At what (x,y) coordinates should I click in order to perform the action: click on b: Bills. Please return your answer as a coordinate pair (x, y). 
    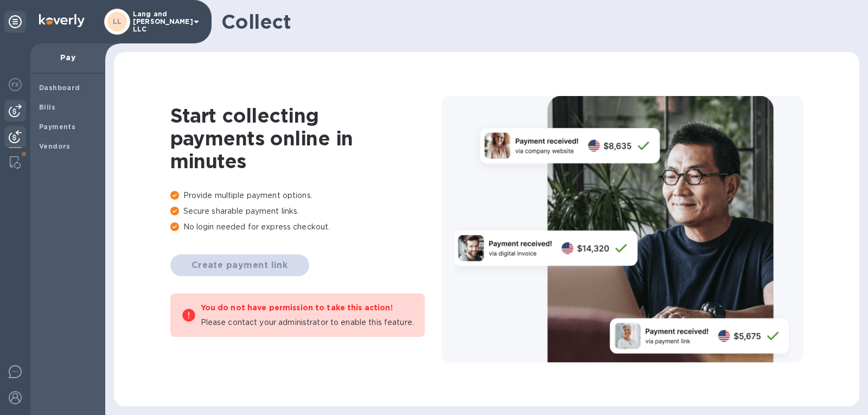
    Looking at the image, I should click on (47, 107).